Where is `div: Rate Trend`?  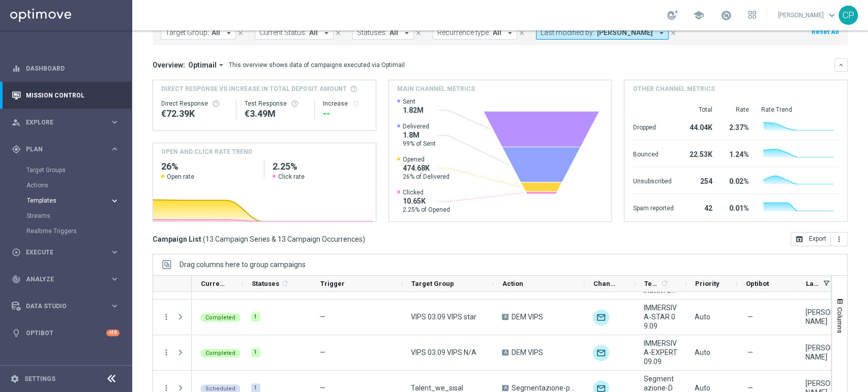
div: Rate Trend is located at coordinates (800, 110).